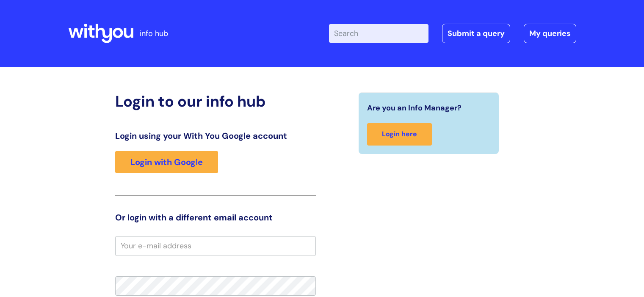 This screenshot has height=297, width=644. What do you see at coordinates (216, 136) in the screenshot?
I see `h3: Login using your With You Google account` at bounding box center [216, 136].